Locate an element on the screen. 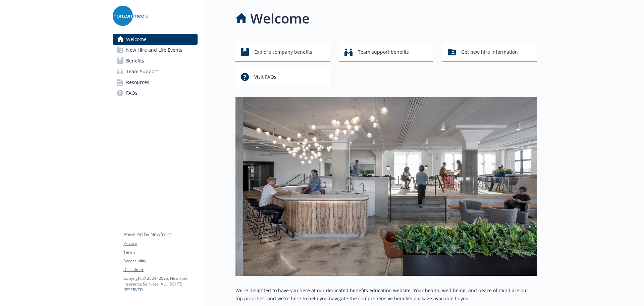 The height and width of the screenshot is (306, 644). p: Copyright © 2024 - 2025 , Newfront Insurance Services, ALL RIGHTS RESERVED is located at coordinates (161, 284).